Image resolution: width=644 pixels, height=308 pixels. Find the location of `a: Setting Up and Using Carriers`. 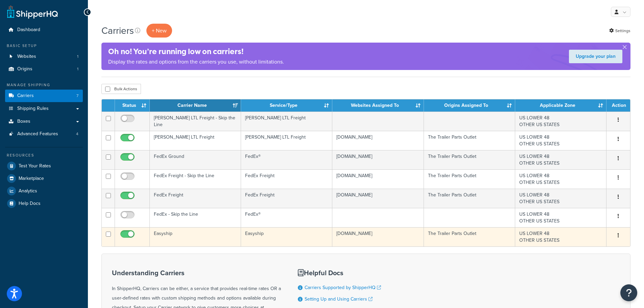

a: Setting Up and Using Carriers is located at coordinates (339, 299).